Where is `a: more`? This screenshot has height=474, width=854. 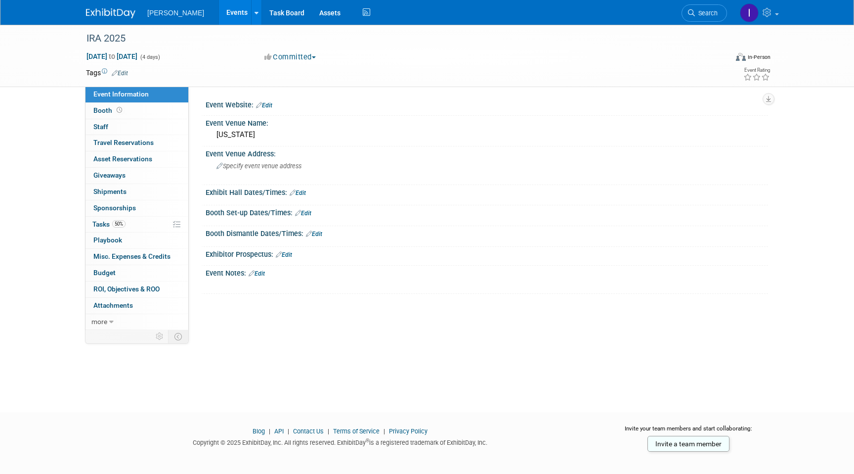 a: more is located at coordinates (137, 322).